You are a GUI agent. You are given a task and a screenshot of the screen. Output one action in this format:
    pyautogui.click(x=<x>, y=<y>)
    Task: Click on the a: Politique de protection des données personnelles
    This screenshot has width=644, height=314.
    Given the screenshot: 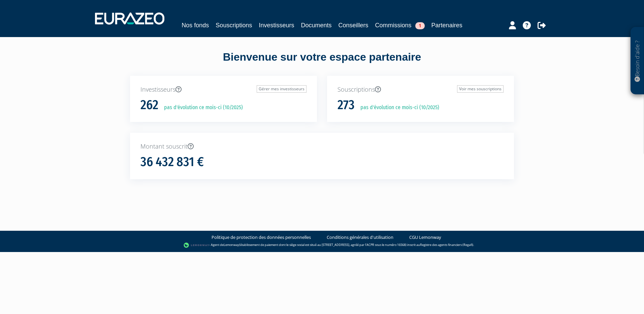 What is the action you would take?
    pyautogui.click(x=261, y=237)
    